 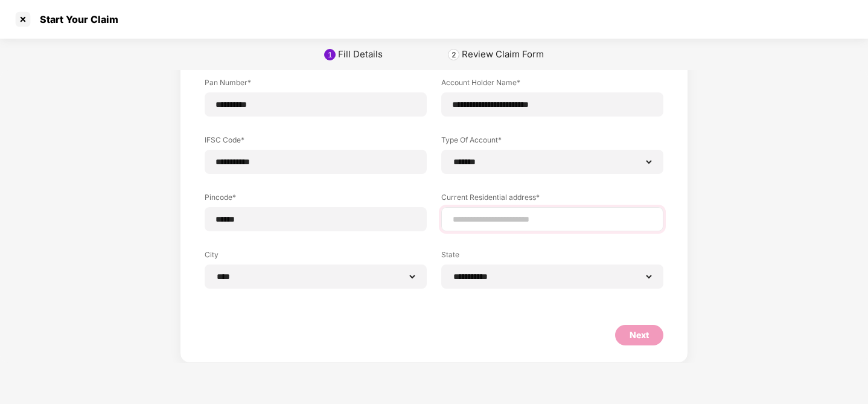 I want to click on div: Start Your Claim, so click(x=75, y=20).